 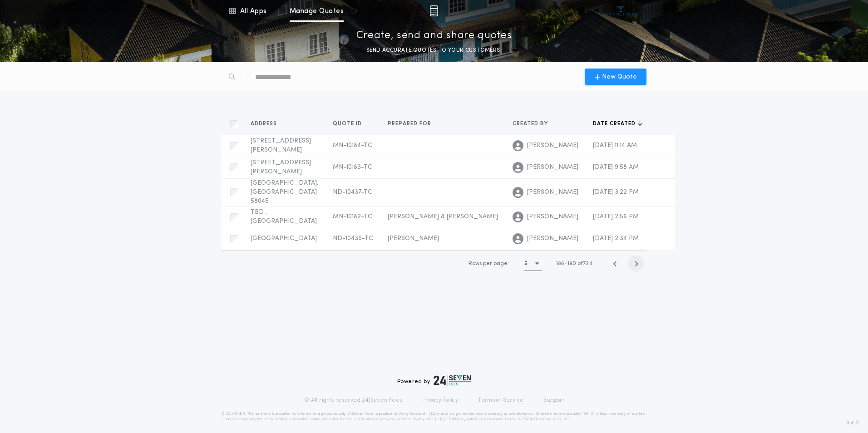 I want to click on button: Quote ID, so click(x=350, y=124).